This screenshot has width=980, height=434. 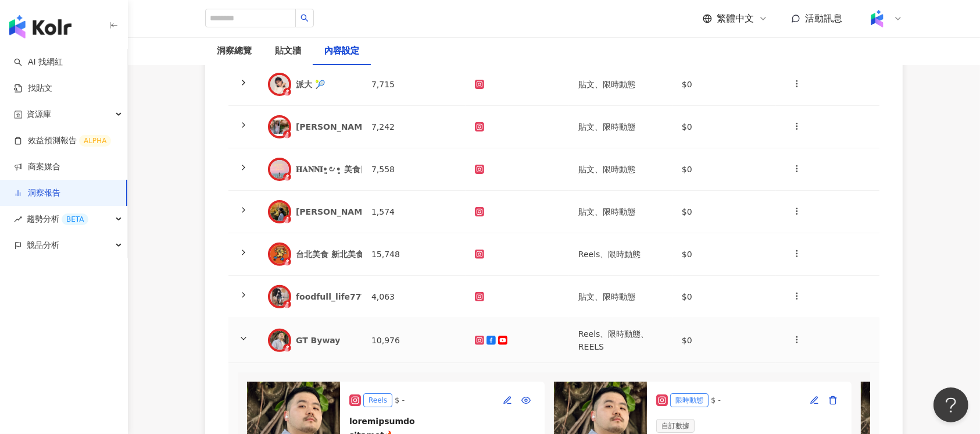 I want to click on div: BETA, so click(x=75, y=220).